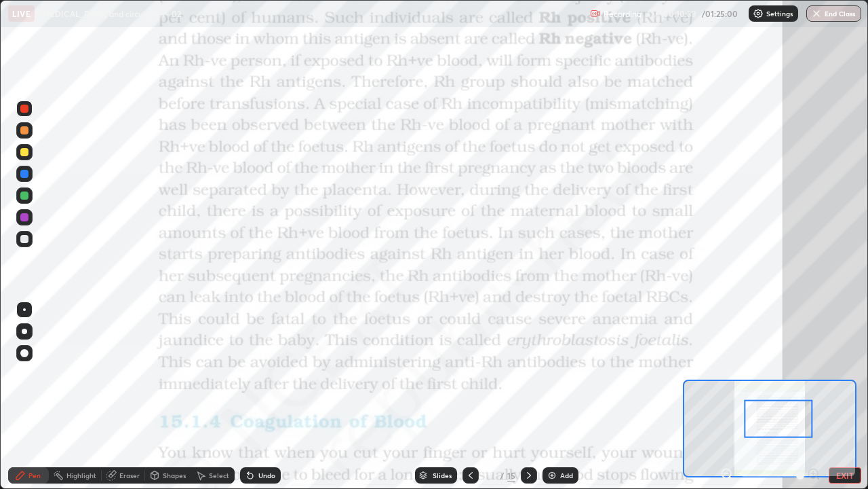 Image resolution: width=868 pixels, height=489 pixels. I want to click on div: Eraser, so click(130, 475).